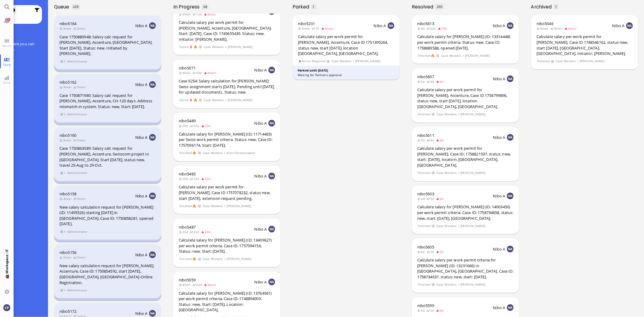 The height and width of the screenshot is (317, 644). Describe the element at coordinates (6, 308) in the screenshot. I see `img: You` at that location.